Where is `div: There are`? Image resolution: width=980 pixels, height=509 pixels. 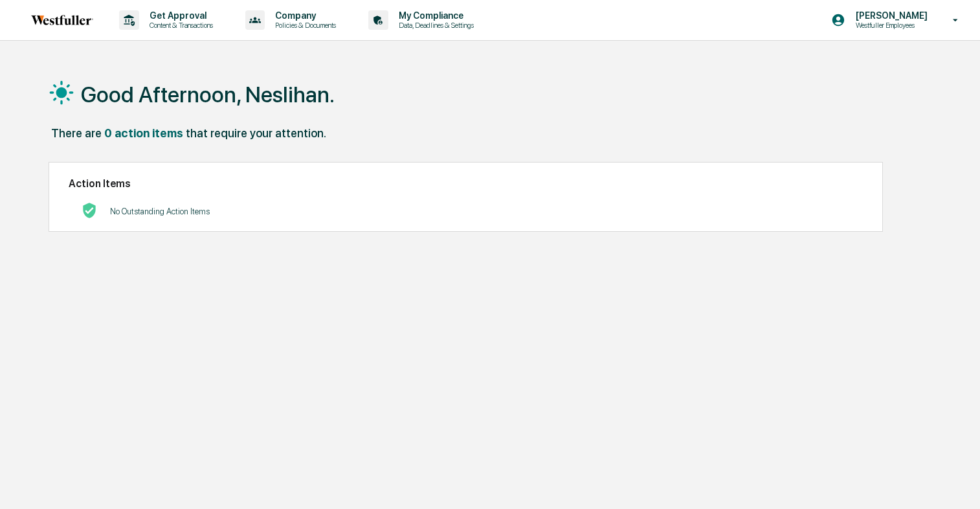
div: There are is located at coordinates (76, 133).